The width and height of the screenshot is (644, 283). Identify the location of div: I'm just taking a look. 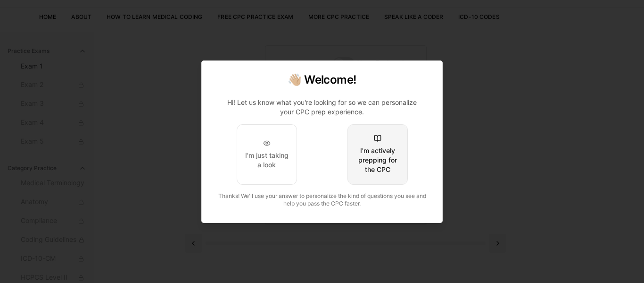
(267, 160).